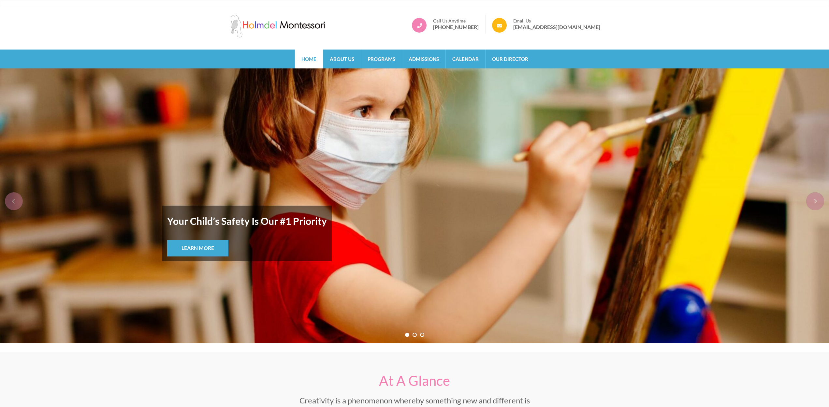 The height and width of the screenshot is (407, 829). Describe the element at coordinates (14, 201) in the screenshot. I see `div: prev` at that location.